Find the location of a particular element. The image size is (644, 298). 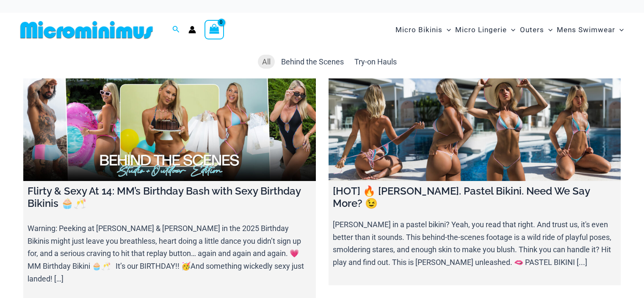

span: Micro Lingerie is located at coordinates (481, 30).